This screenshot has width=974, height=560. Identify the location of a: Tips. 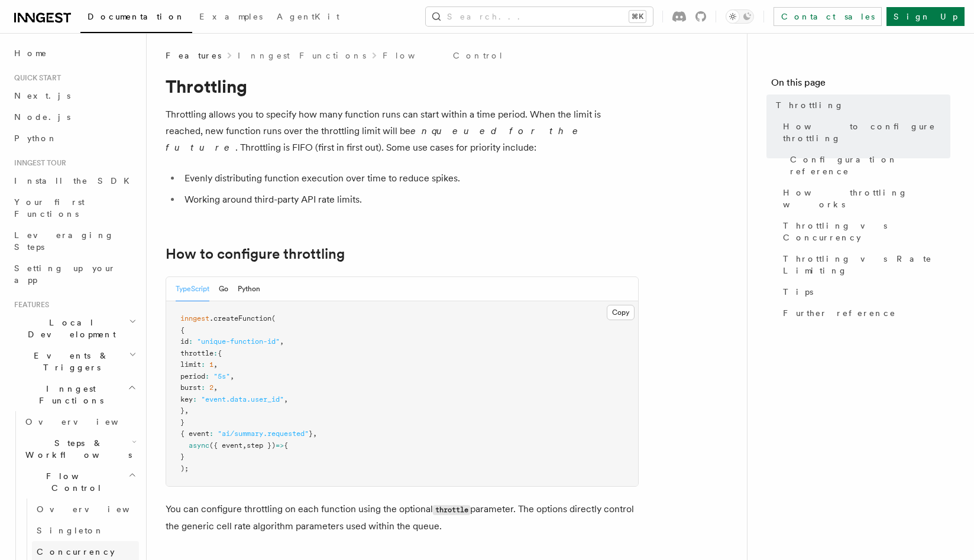
(864, 292).